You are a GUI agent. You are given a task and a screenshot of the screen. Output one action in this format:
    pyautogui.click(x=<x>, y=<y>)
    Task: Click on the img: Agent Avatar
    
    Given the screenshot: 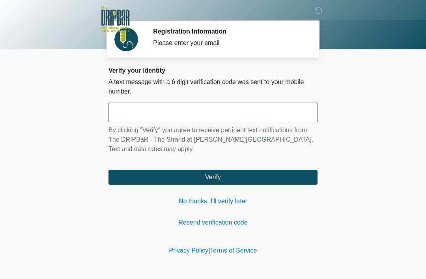 What is the action you would take?
    pyautogui.click(x=126, y=39)
    